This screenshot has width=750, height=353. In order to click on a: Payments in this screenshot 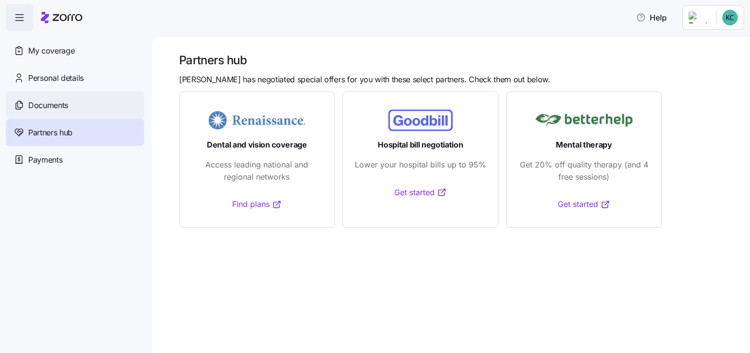, I will do `click(75, 160)`.